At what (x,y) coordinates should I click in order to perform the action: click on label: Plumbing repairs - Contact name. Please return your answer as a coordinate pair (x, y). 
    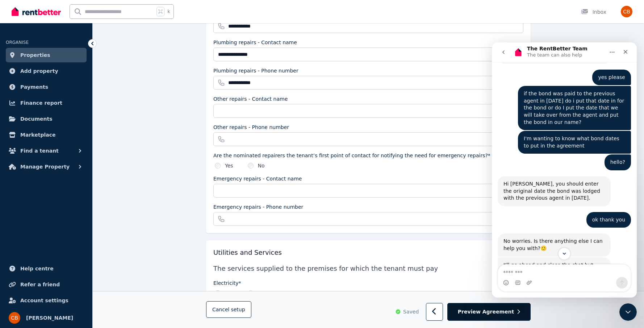
    Looking at the image, I should click on (255, 42).